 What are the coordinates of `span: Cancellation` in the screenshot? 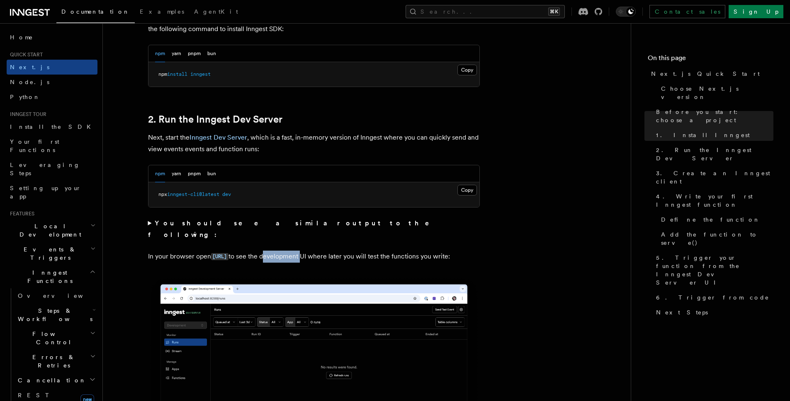 It's located at (50, 381).